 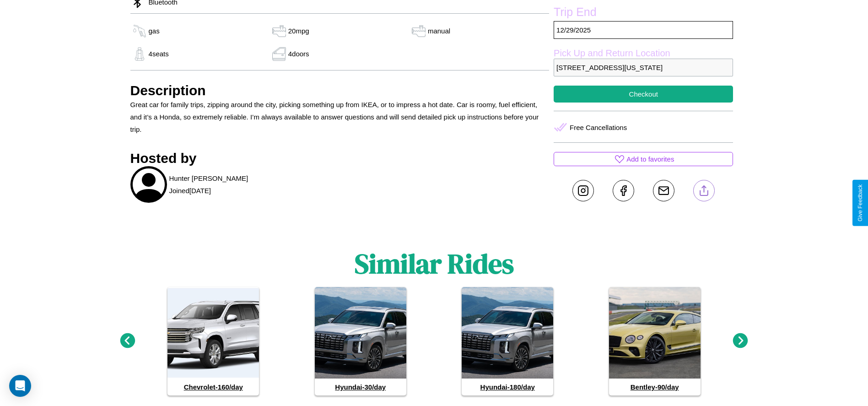 What do you see at coordinates (299, 54) in the screenshot?
I see `p: 4 doors` at bounding box center [299, 54].